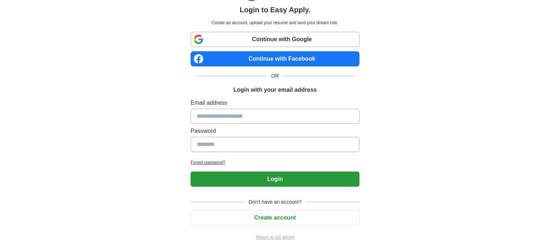 The height and width of the screenshot is (251, 550). I want to click on label: Password, so click(275, 131).